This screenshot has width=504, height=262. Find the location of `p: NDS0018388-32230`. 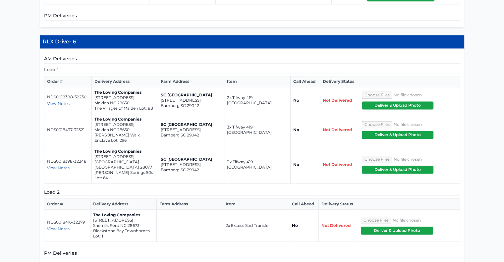

p: NDS0018388-32230 is located at coordinates (68, 97).